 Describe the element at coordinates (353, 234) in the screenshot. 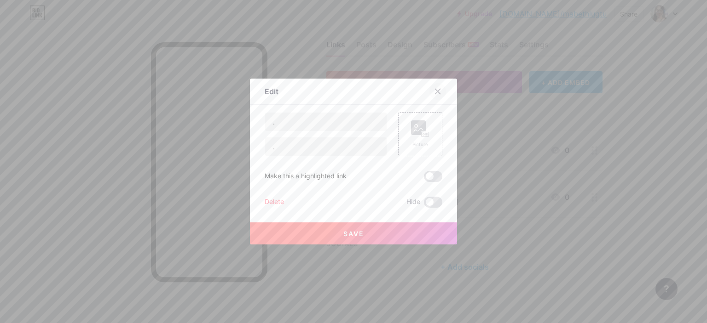

I see `button: Save` at that location.